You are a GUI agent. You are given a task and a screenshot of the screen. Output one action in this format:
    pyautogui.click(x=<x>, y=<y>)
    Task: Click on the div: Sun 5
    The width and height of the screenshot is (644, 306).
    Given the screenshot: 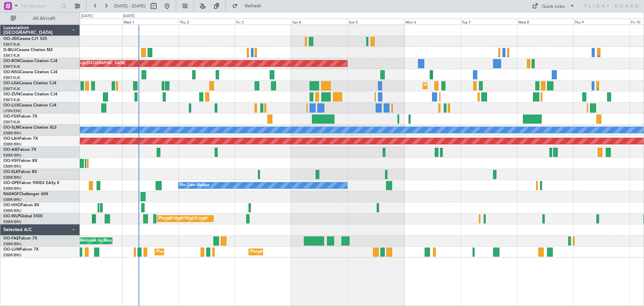 What is the action you would take?
    pyautogui.click(x=376, y=22)
    